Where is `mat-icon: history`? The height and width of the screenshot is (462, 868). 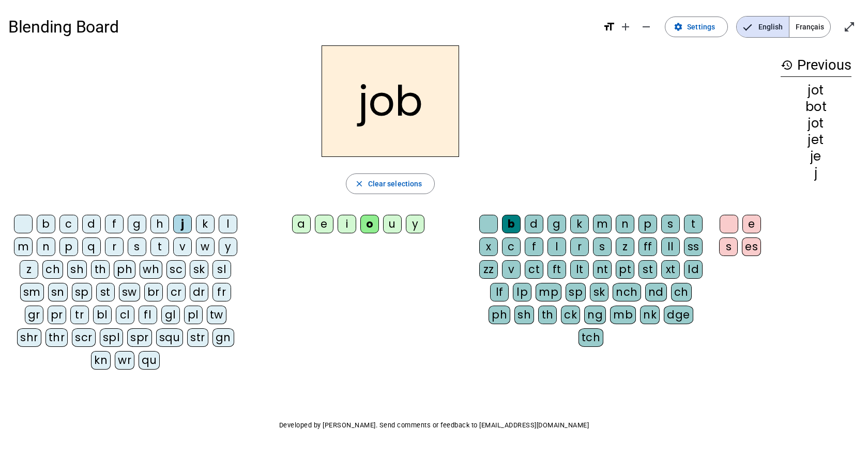
mat-icon: history is located at coordinates (787, 65).